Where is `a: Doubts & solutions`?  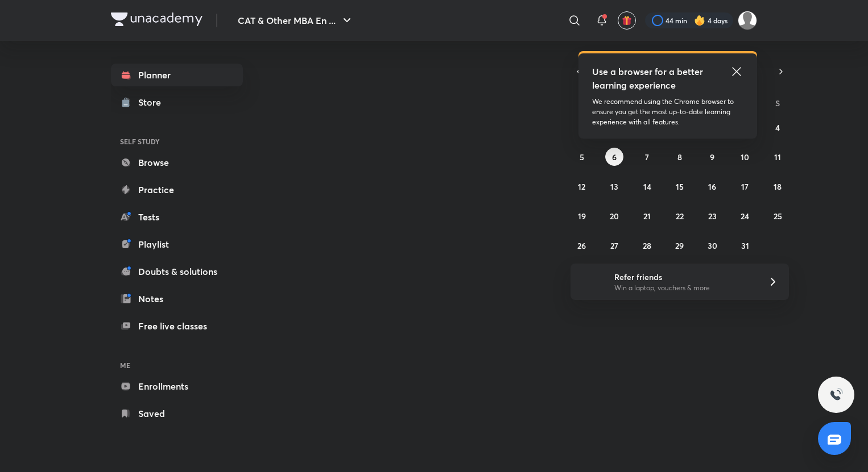 a: Doubts & solutions is located at coordinates (177, 271).